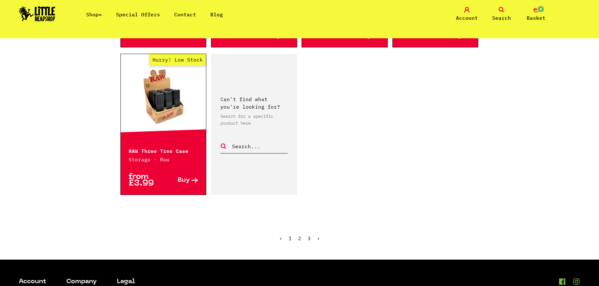 The image size is (599, 286). I want to click on a: 1, so click(290, 239).